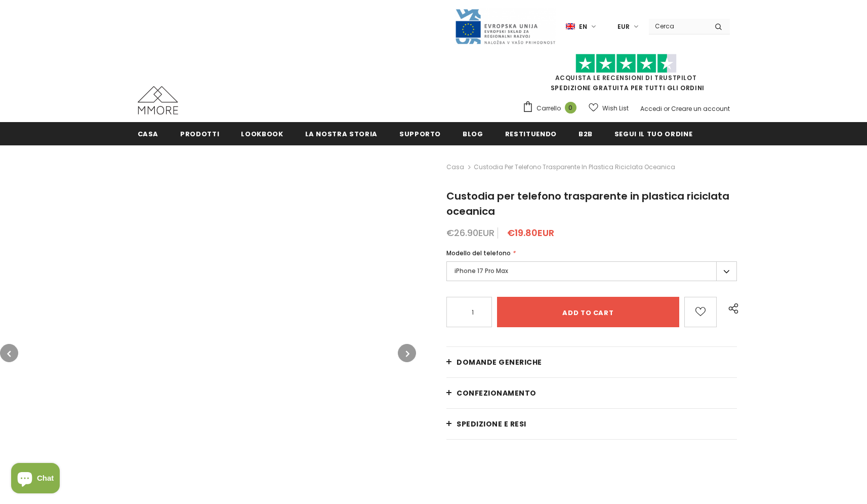 The image size is (867, 504). What do you see at coordinates (149, 134) in the screenshot?
I see `span: Casa` at bounding box center [149, 134].